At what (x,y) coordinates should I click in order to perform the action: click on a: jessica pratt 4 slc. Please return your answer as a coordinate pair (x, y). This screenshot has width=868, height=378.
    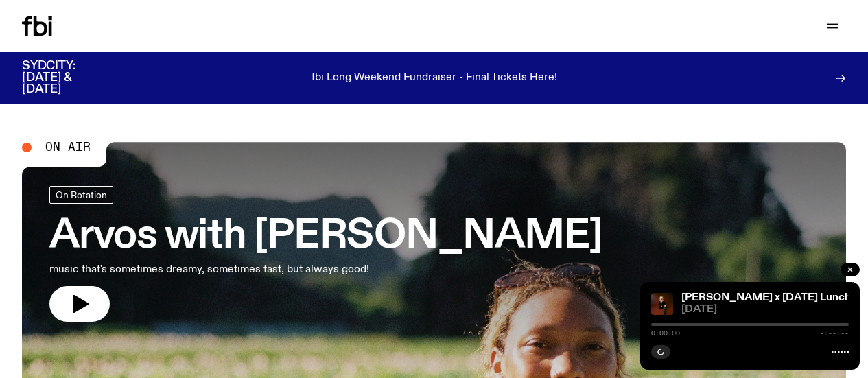
    Looking at the image, I should click on (662, 304).